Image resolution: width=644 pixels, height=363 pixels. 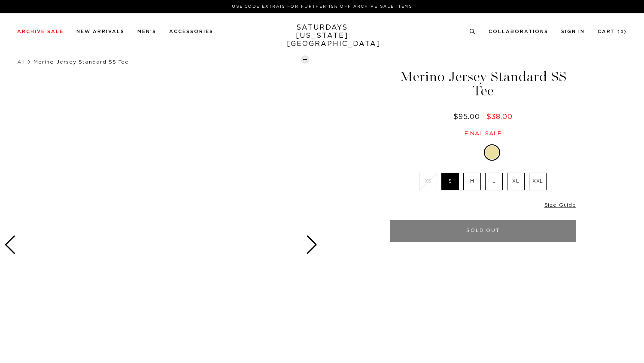 What do you see at coordinates (21, 62) in the screenshot?
I see `a: All` at bounding box center [21, 62].